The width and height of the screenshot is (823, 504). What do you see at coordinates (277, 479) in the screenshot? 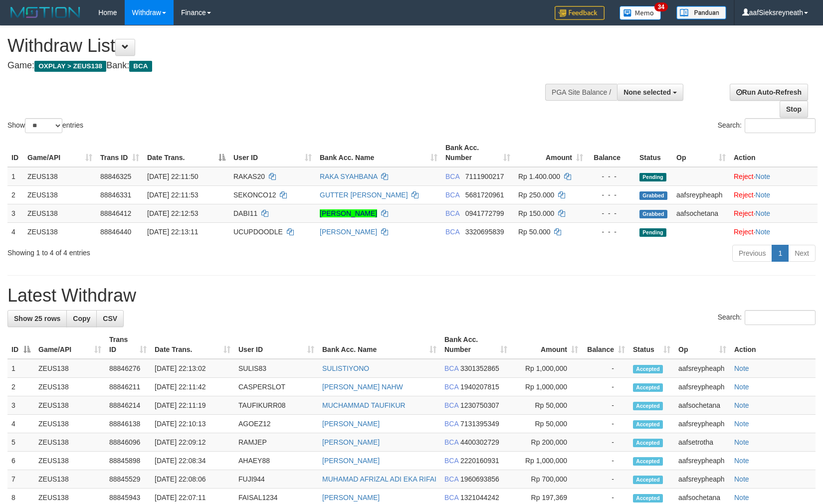
I see `td: FUJI944` at bounding box center [277, 479].